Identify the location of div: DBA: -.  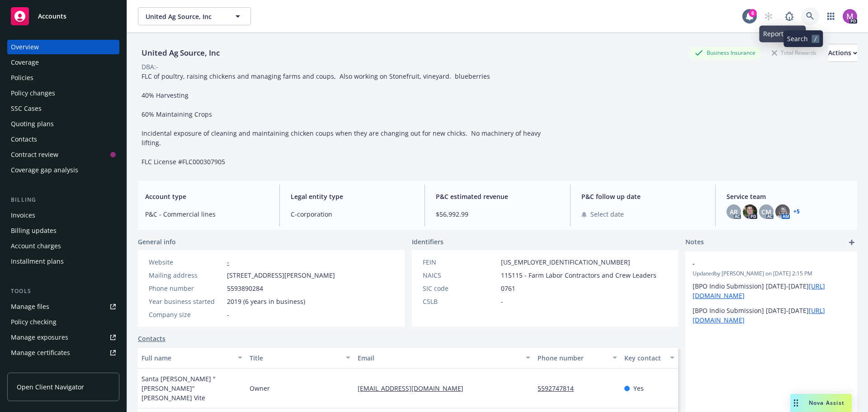
(150, 66).